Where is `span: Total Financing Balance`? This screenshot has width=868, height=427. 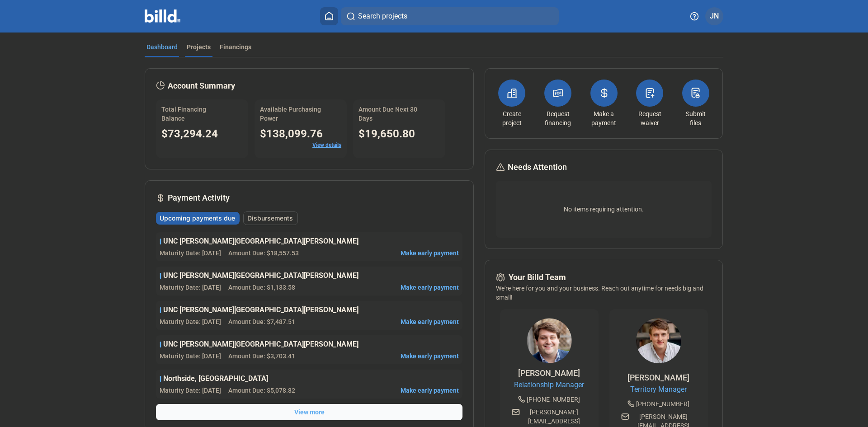 span: Total Financing Balance is located at coordinates (183, 114).